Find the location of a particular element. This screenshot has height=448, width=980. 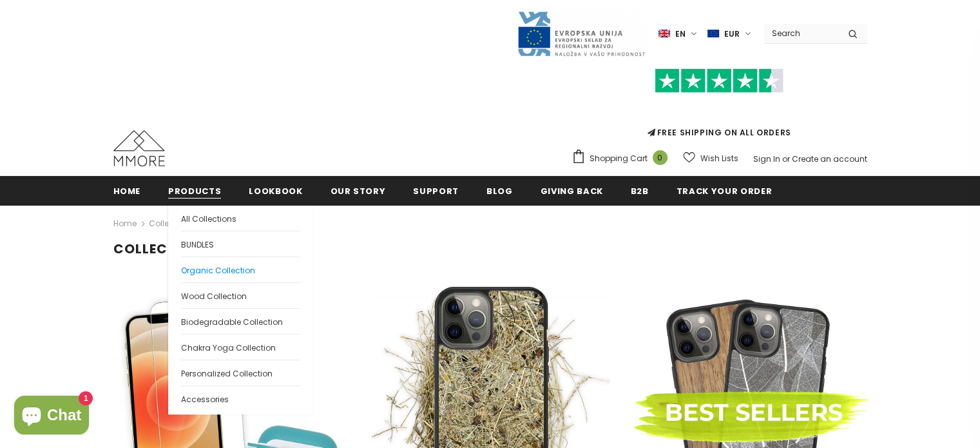

a: Shopping Cart 0 is located at coordinates (622, 159).